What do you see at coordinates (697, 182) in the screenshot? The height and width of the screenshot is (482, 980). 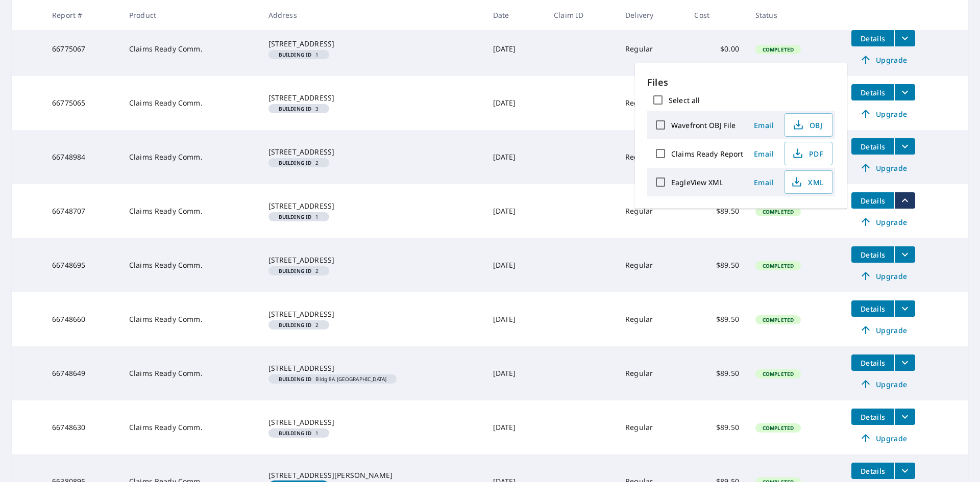 I see `label: EagleView XML` at bounding box center [697, 182].